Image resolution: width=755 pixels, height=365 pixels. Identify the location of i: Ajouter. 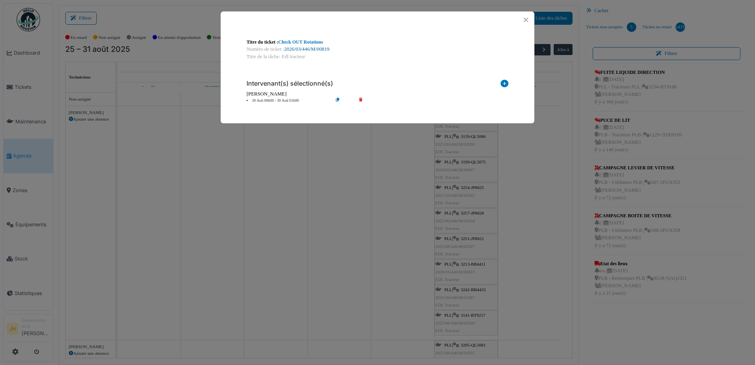
(504, 85).